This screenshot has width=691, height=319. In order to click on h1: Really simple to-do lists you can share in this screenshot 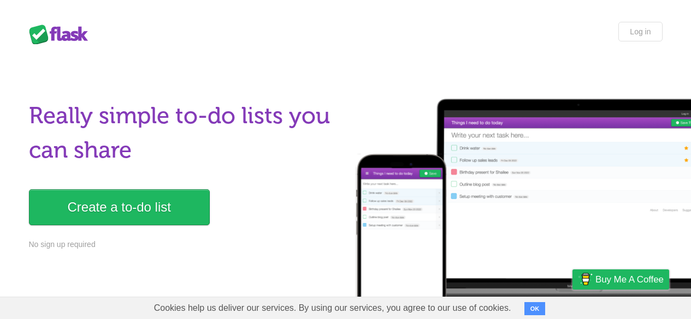, I will do `click(184, 133)`.